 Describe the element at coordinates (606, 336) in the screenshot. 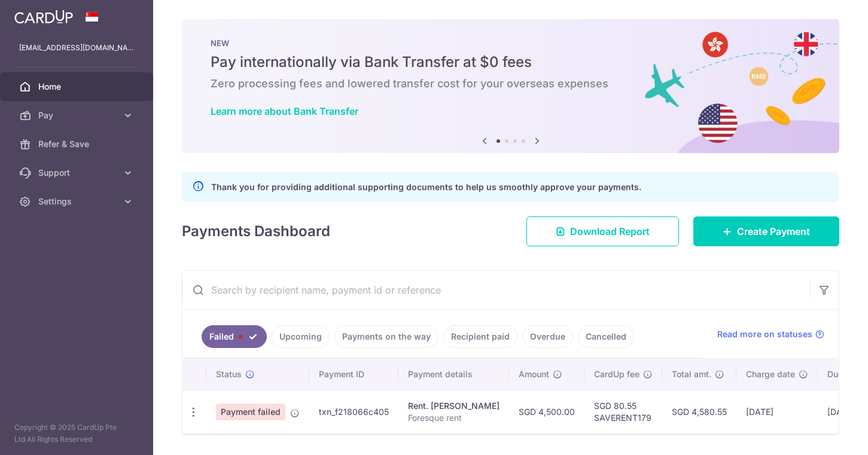

I see `a: Cancelled` at that location.